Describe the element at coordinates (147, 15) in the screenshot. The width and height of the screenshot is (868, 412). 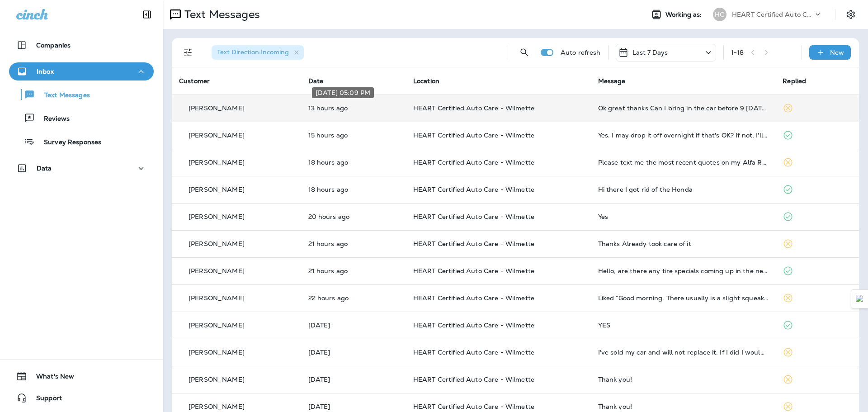
I see `button: Collapse Sidebar` at that location.